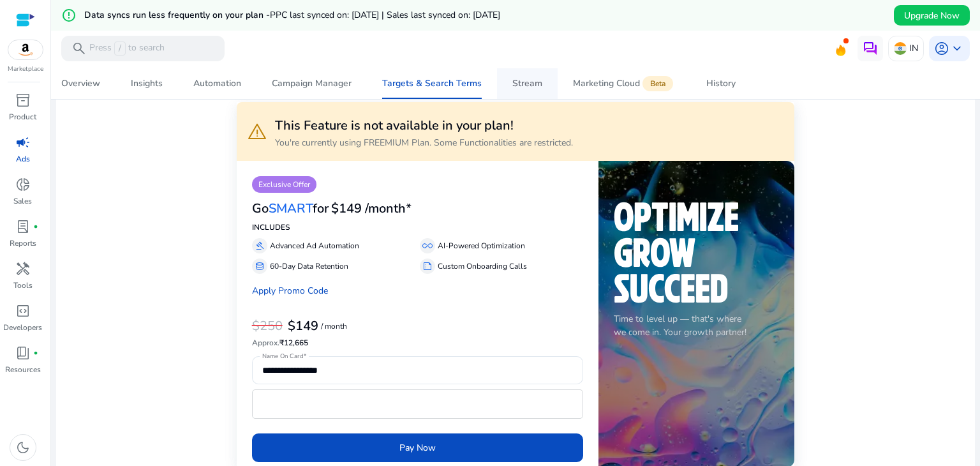  What do you see at coordinates (931, 15) in the screenshot?
I see `span: Upgrade Now` at bounding box center [931, 15].